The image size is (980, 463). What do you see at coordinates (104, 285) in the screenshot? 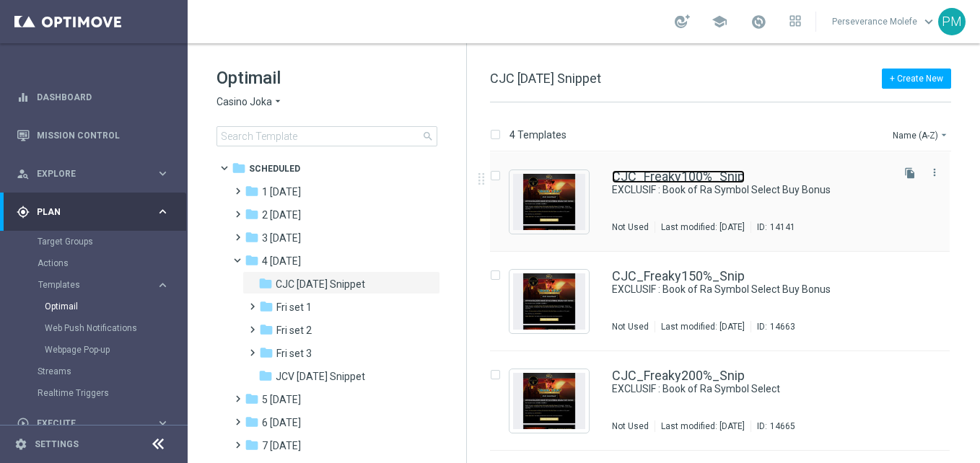
I see `button: Templates keyboard_arrow_right` at bounding box center [104, 285].